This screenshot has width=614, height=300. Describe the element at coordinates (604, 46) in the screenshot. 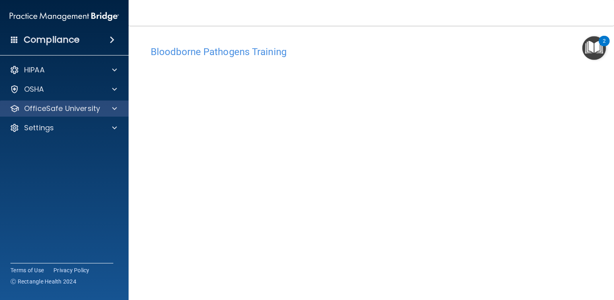

I see `div: 2` at that location.